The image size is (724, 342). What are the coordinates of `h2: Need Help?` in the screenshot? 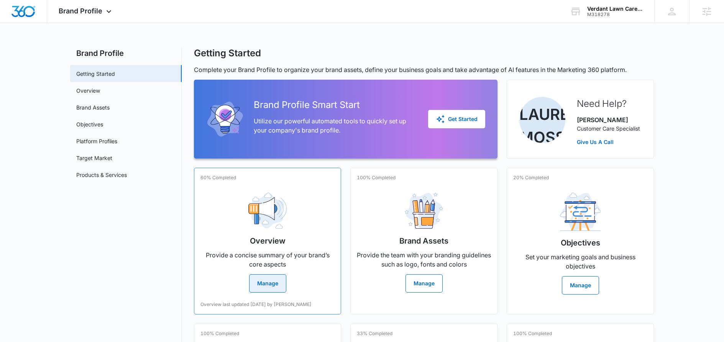 It's located at (608, 104).